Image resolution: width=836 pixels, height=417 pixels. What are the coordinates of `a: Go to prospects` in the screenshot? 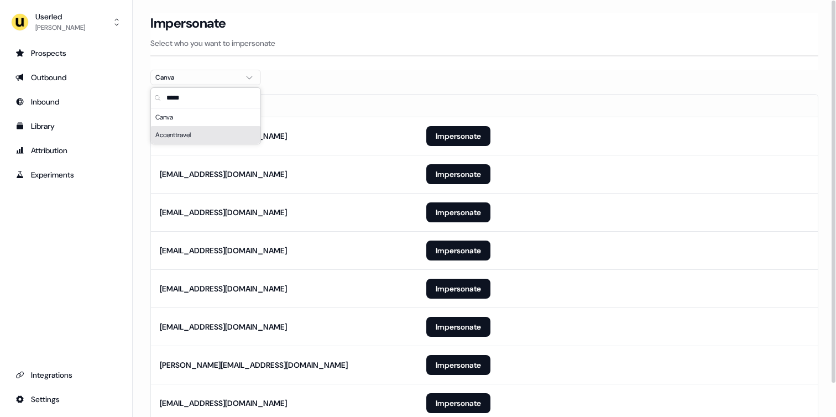 It's located at (66, 53).